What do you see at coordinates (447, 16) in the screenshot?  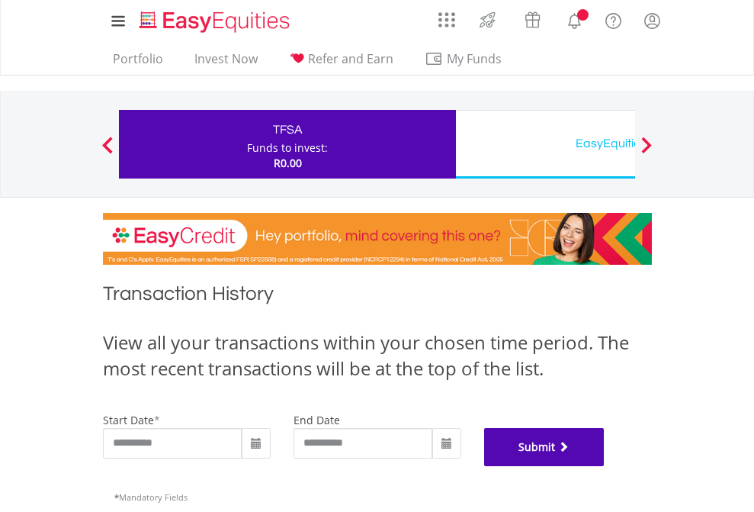 I see `a: AppsGrid` at bounding box center [447, 16].